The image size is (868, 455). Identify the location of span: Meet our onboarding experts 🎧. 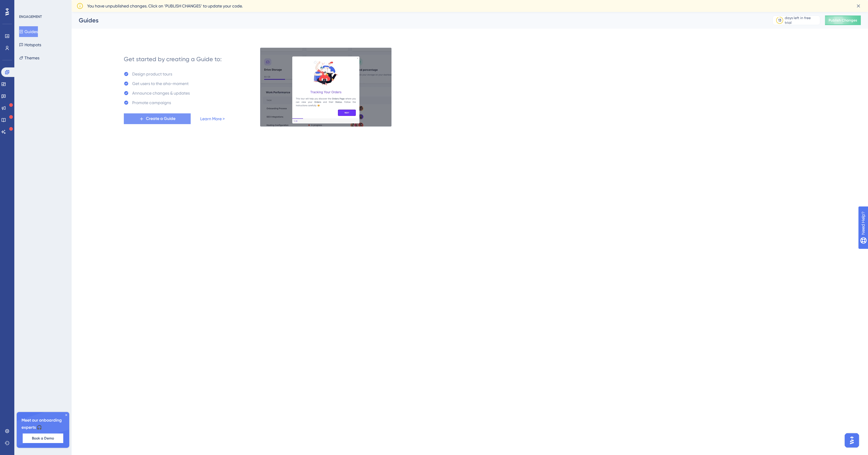
(43, 424).